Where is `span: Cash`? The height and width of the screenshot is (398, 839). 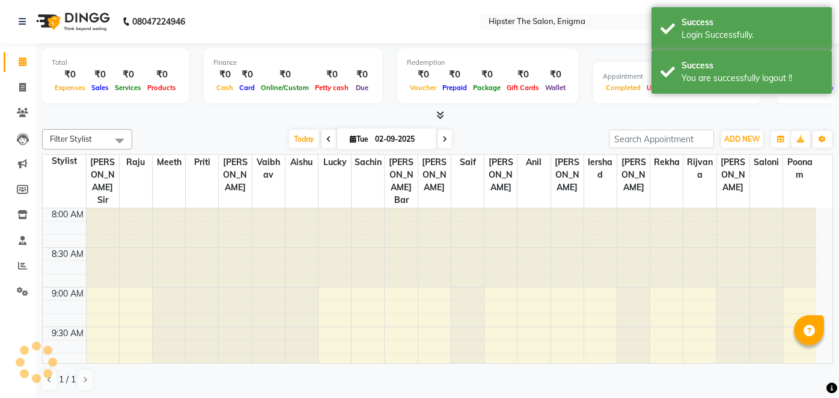
span: Cash is located at coordinates (225, 88).